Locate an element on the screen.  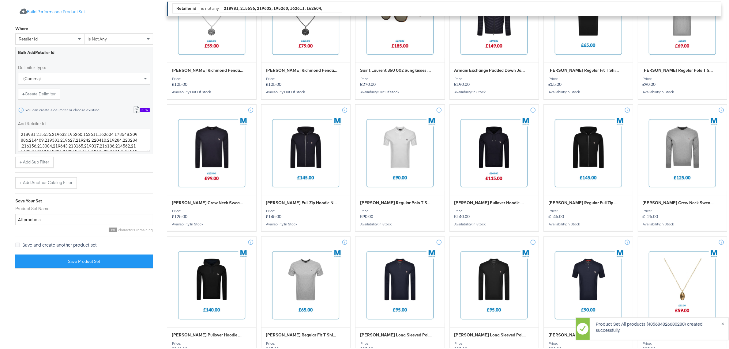
p: Product Set All products (405684826680280) created successfully. is located at coordinates (659, 325).